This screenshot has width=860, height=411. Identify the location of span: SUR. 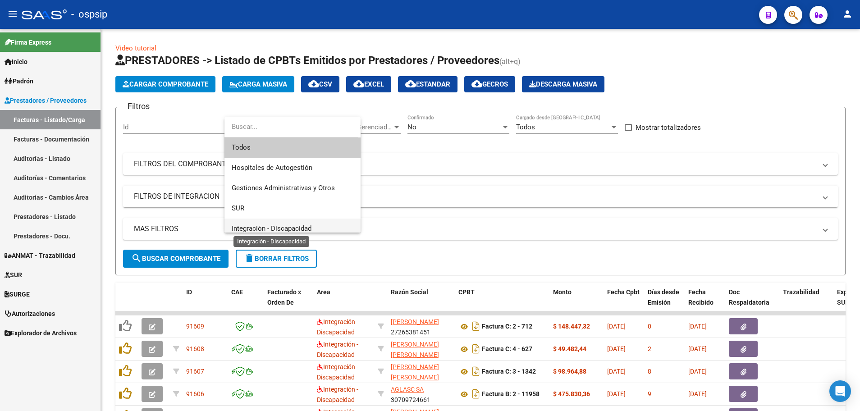
(238, 208).